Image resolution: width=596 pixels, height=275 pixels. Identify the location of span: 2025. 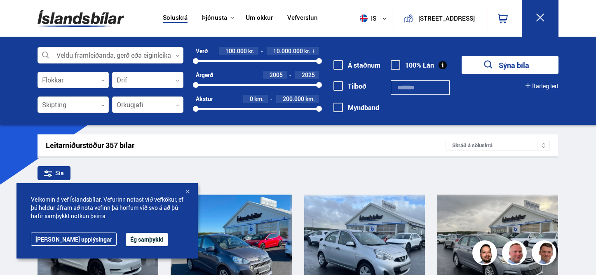
(308, 75).